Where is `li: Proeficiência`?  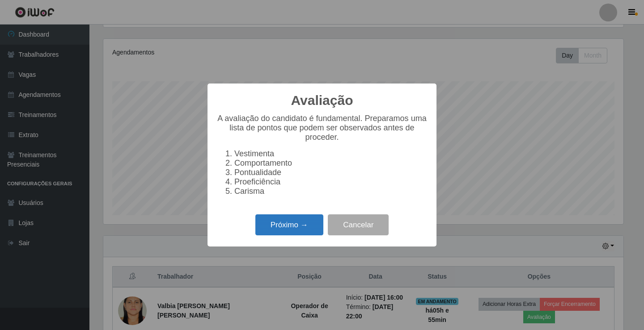
li: Proeficiência is located at coordinates (331, 182).